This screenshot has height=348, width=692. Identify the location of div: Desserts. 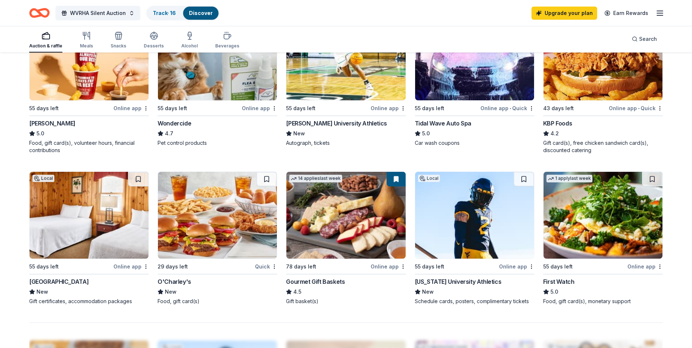
(153, 46).